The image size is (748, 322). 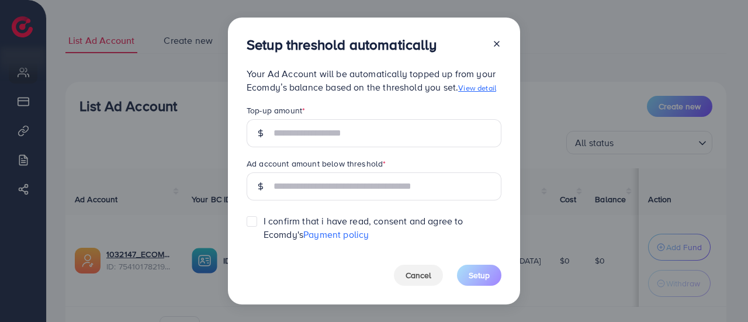 What do you see at coordinates (382, 228) in the screenshot?
I see `span: I confirm that i have read, consent and agree to Ecomdy's` at bounding box center [382, 228].